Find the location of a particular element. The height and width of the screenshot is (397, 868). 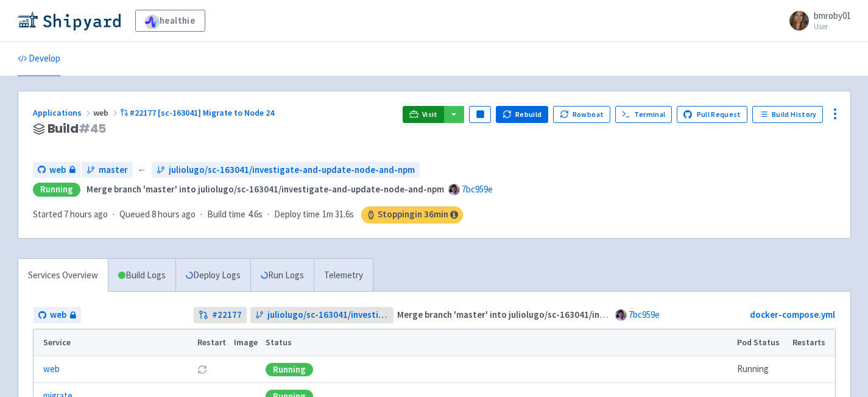

img: Shipyard logo is located at coordinates (69, 21).